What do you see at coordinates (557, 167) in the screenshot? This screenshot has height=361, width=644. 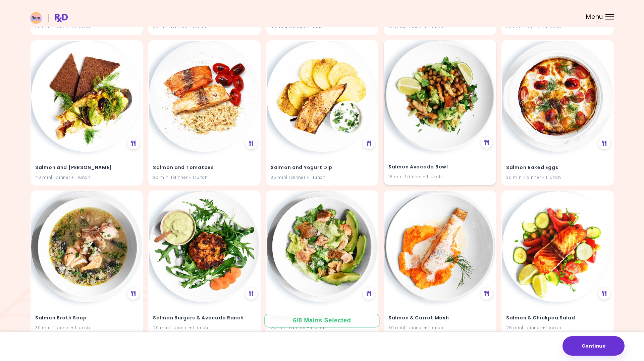 I see `h4: Salmon Baked Eggs` at bounding box center [557, 167].